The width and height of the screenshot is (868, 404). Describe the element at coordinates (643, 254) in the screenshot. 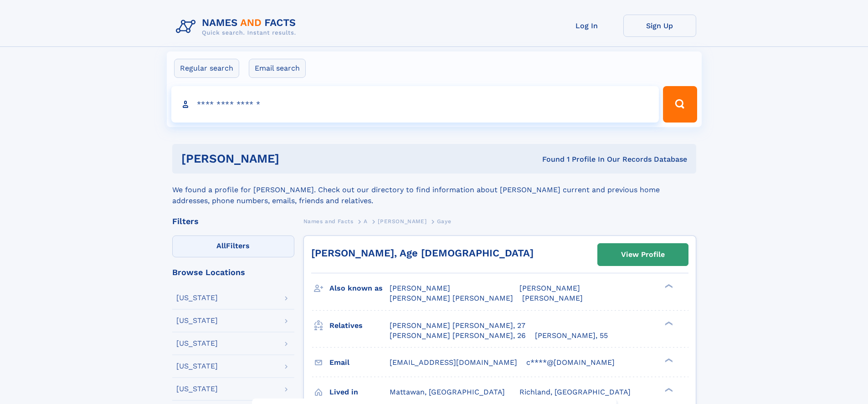

I see `a: View Profile` at that location.